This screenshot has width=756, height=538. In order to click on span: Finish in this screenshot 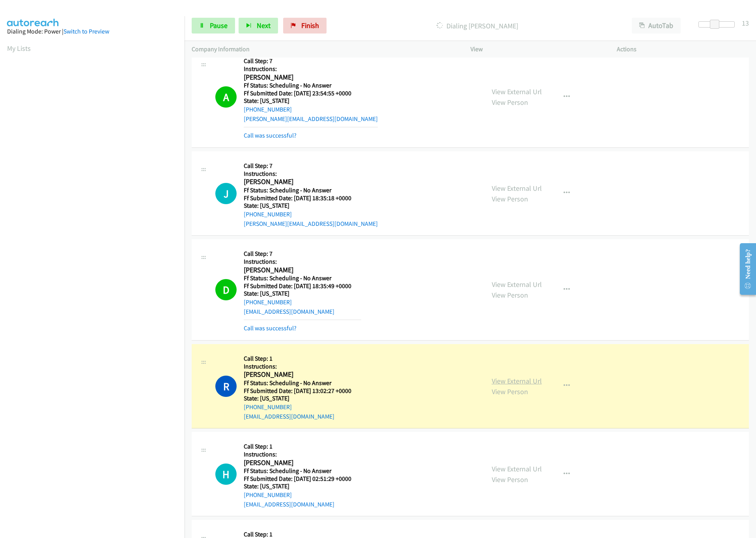, I will do `click(310, 25)`.